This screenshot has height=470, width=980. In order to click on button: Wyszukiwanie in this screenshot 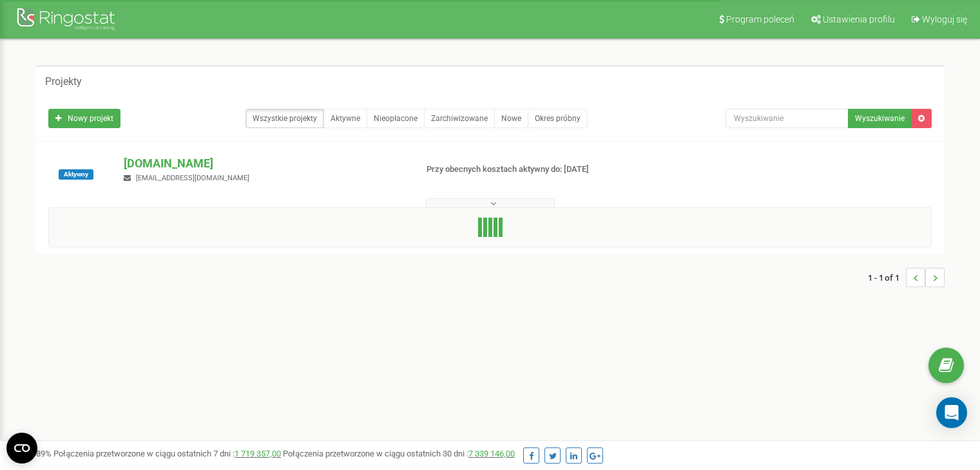, I will do `click(879, 119)`.